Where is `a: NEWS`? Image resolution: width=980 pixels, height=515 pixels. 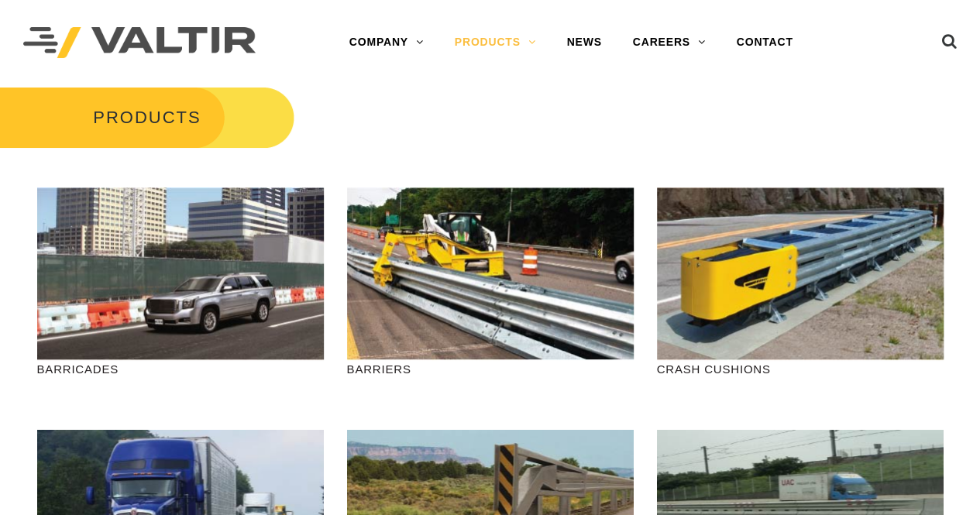 a: NEWS is located at coordinates (583, 42).